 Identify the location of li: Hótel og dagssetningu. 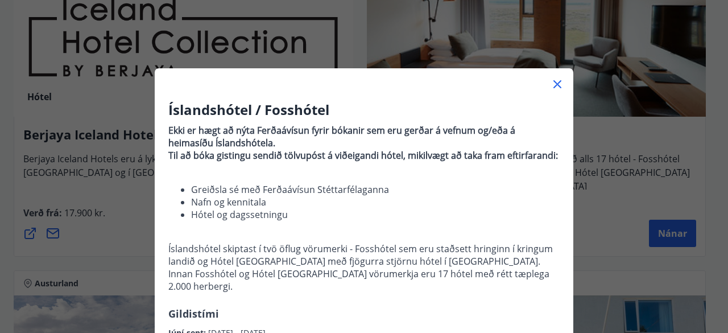
(376, 215).